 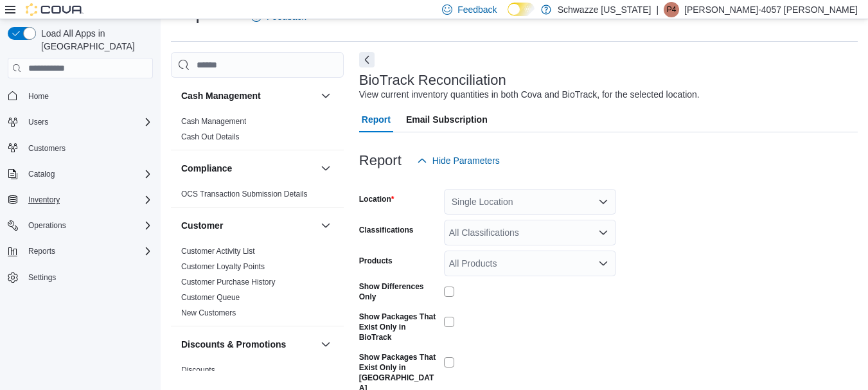 I want to click on label: Show Packages That Exist Only in BioTrack, so click(x=399, y=327).